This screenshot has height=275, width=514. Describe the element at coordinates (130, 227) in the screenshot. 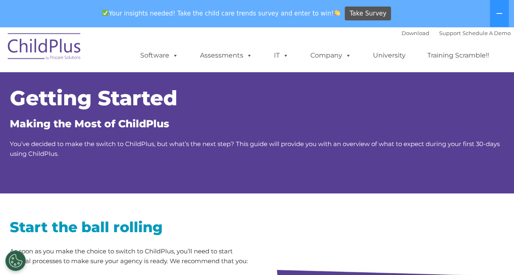

I see `h2: Start the ball rolling` at that location.